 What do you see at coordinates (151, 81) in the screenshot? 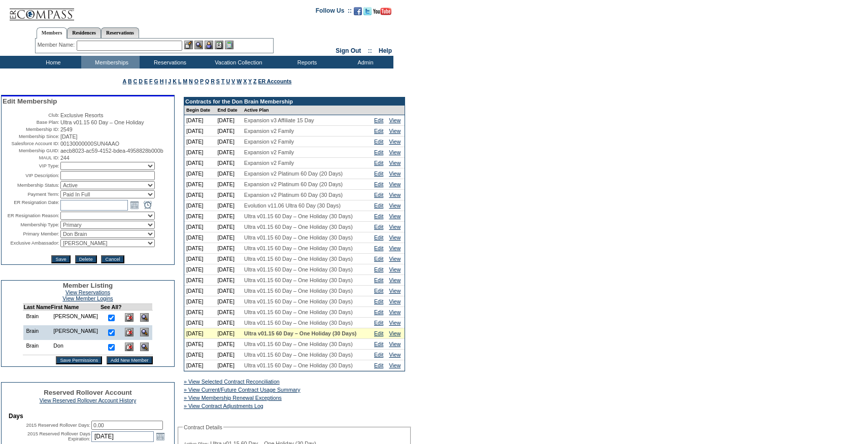
I see `a: F` at bounding box center [151, 81].